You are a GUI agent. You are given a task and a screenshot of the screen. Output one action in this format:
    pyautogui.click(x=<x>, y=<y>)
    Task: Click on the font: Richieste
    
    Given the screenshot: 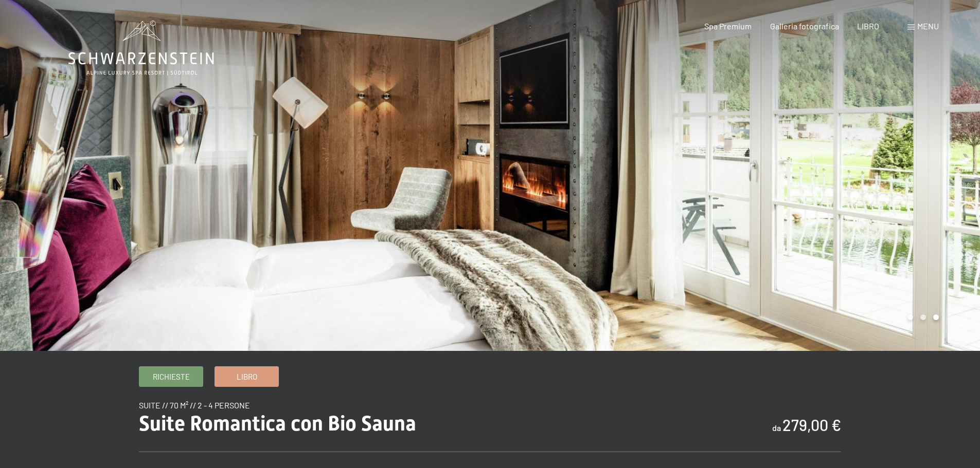 What is the action you would take?
    pyautogui.click(x=171, y=377)
    